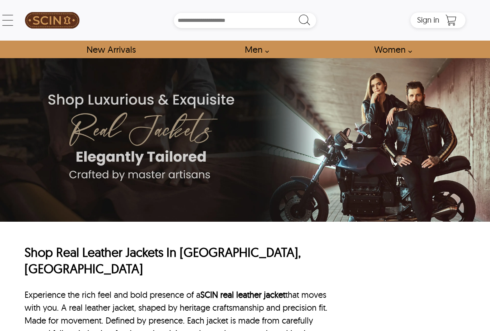 The height and width of the screenshot is (331, 490). I want to click on a: Shop New Arrivals, so click(111, 49).